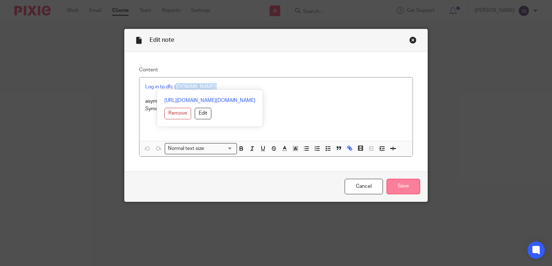 The height and width of the screenshot is (266, 552). What do you see at coordinates (276, 70) in the screenshot?
I see `label: Content` at bounding box center [276, 70].